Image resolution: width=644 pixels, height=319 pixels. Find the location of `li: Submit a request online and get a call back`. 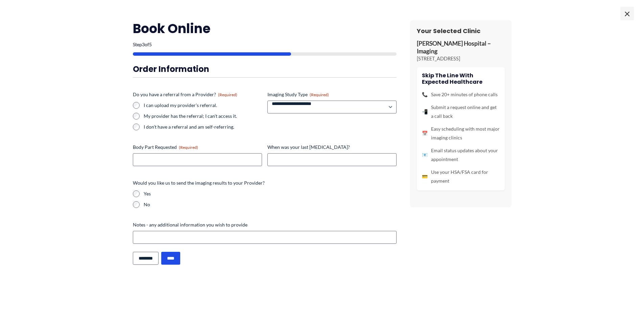

li: Submit a request online and get a call back is located at coordinates (461, 112).